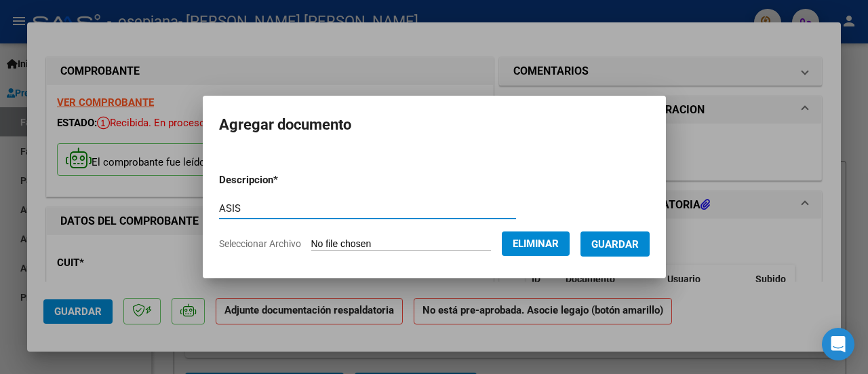 The height and width of the screenshot is (374, 868). I want to click on p: Descripcion, so click(283, 180).